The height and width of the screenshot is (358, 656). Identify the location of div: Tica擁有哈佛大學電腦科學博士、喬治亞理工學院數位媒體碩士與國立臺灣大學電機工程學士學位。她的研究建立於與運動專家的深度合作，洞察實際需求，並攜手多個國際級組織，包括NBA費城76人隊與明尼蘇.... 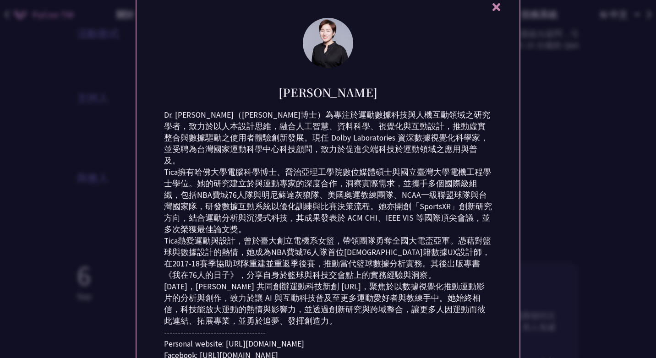
(328, 201).